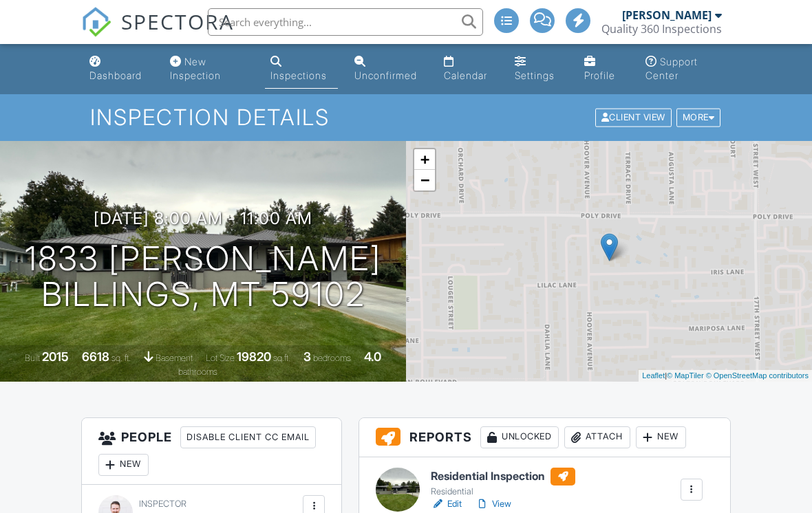  What do you see at coordinates (635, 116) in the screenshot?
I see `a: Client View` at bounding box center [635, 116].